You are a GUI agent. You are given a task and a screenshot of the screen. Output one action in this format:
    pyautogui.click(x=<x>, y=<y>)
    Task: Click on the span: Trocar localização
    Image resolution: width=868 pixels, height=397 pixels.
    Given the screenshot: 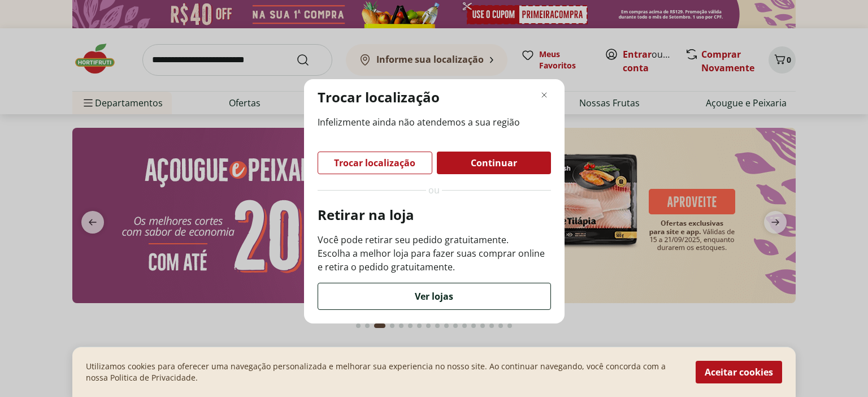 What is the action you would take?
    pyautogui.click(x=375, y=163)
    